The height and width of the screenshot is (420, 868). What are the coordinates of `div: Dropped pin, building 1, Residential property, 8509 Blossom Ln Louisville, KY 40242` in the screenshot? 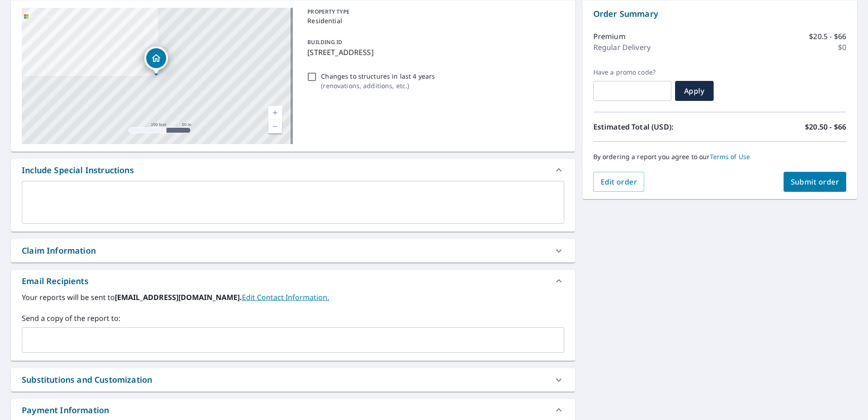 It's located at (156, 61).